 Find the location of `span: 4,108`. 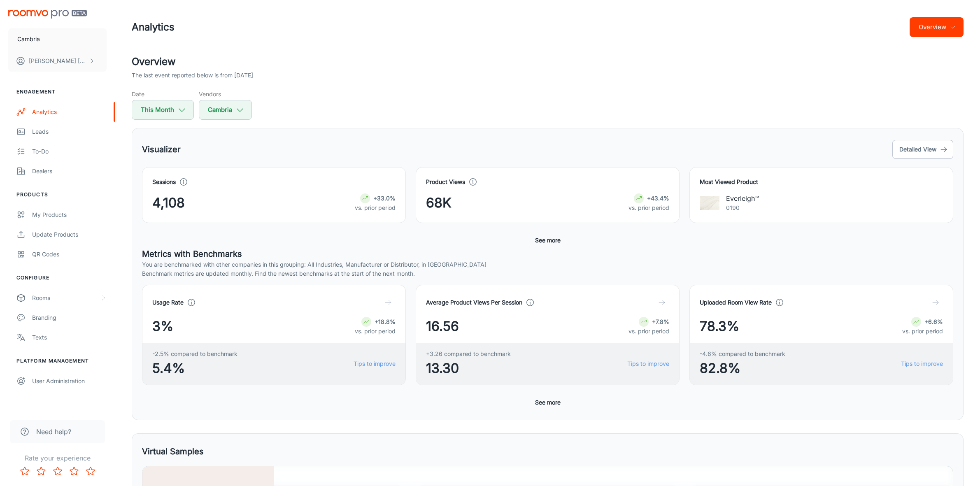

span: 4,108 is located at coordinates (168, 203).